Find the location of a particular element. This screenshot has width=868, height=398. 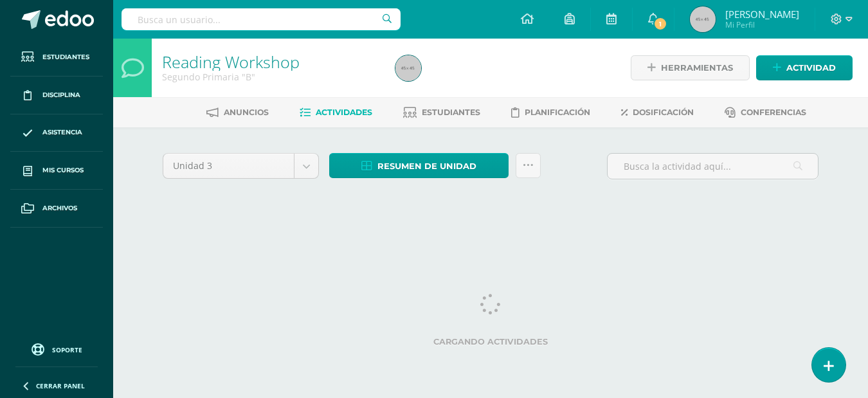

span: Mis cursos is located at coordinates (63, 170).